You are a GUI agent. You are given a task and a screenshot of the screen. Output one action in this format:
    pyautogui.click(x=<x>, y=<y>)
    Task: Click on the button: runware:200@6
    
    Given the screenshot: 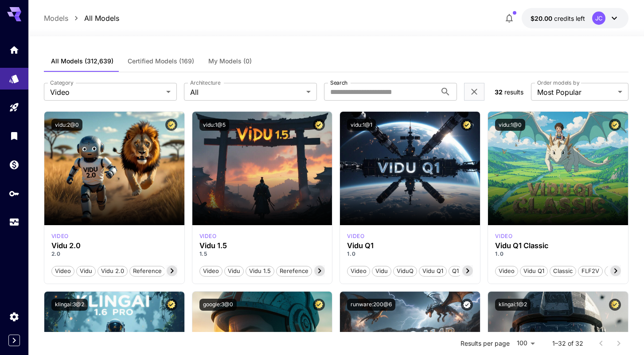 What is the action you would take?
    pyautogui.click(x=371, y=304)
    